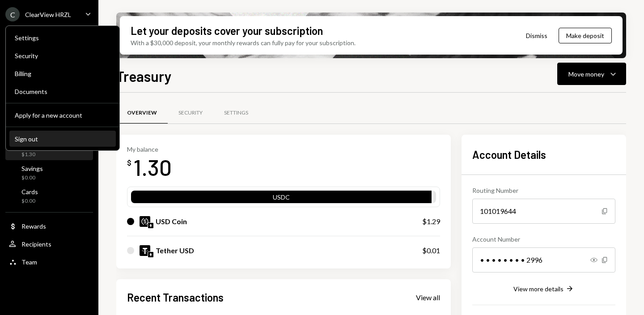 Image resolution: width=644 pixels, height=315 pixels. What do you see at coordinates (142, 113) in the screenshot?
I see `a: Overview` at bounding box center [142, 113].